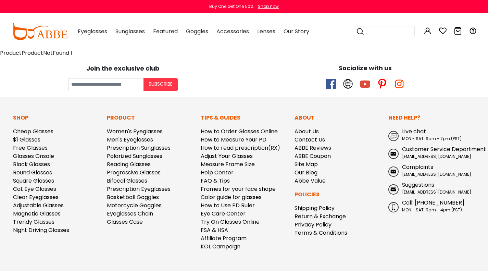  What do you see at coordinates (34, 221) in the screenshot?
I see `a: Trendy Glasses` at bounding box center [34, 221].